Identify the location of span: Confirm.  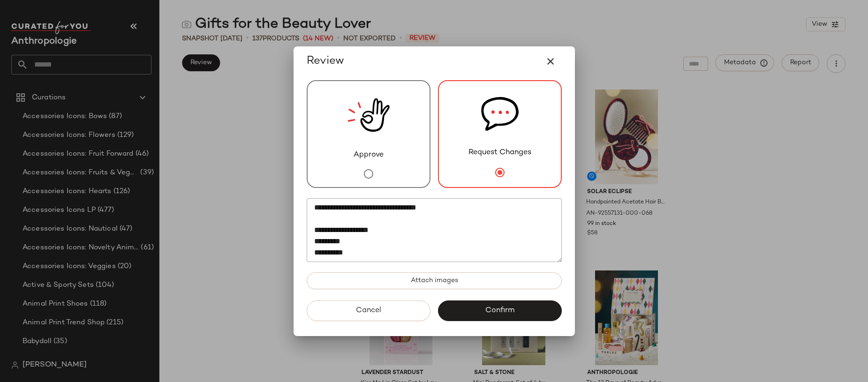
(500, 310).